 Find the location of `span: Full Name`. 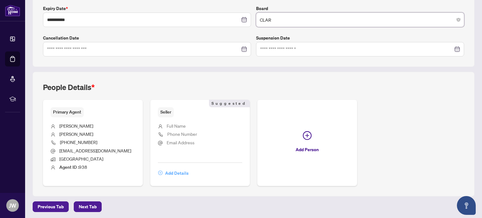

span: Full Name is located at coordinates (176, 126).